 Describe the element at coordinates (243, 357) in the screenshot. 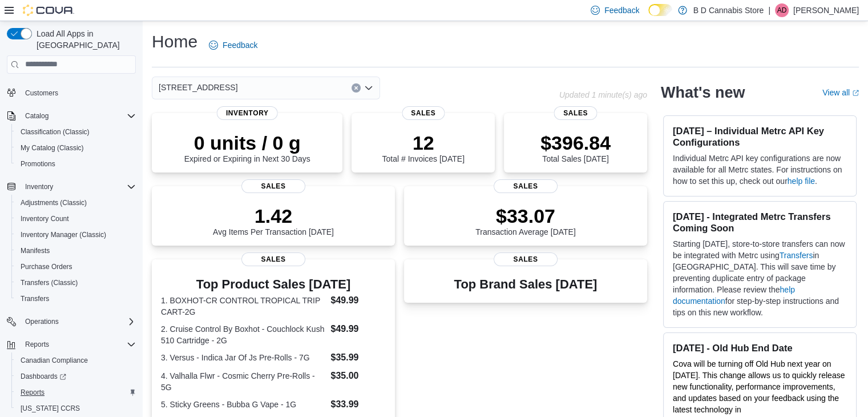

I see `dt: 3. Versus - Indica Jar Of Js Pre-Rolls - 7G` at that location.